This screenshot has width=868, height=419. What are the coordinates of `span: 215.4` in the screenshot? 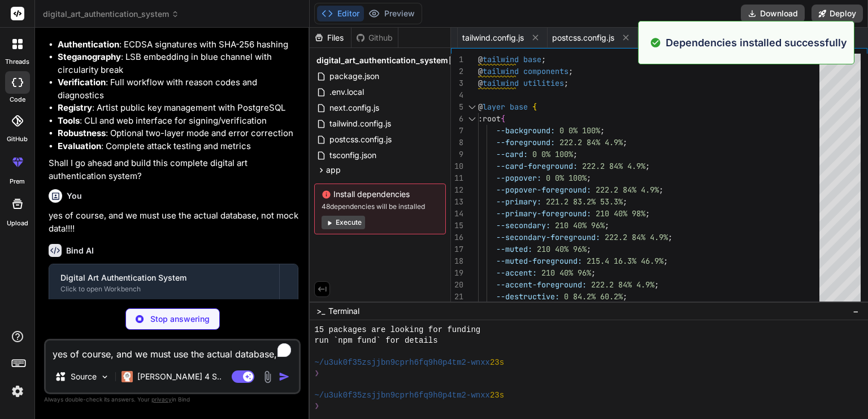 It's located at (598, 261).